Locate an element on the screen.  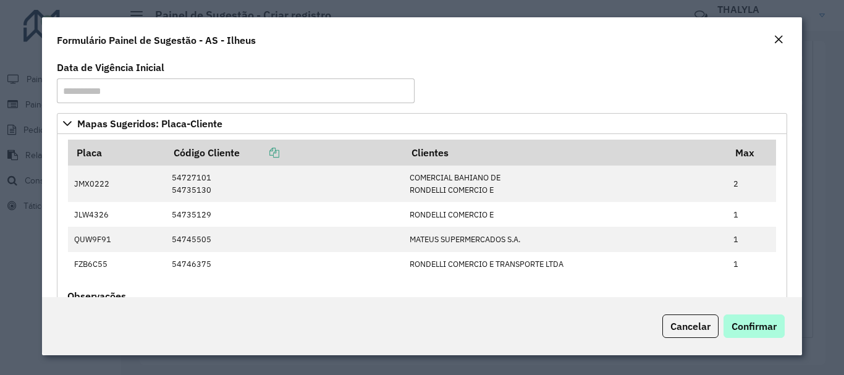
a: Mapas Sugeridos: Placa-Cliente is located at coordinates (421, 124).